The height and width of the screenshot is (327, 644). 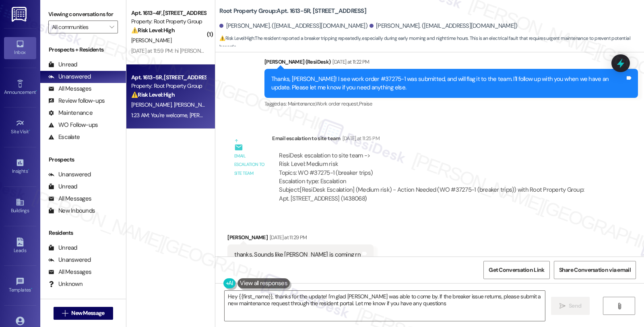 I want to click on a: Templates •, so click(x=20, y=285).